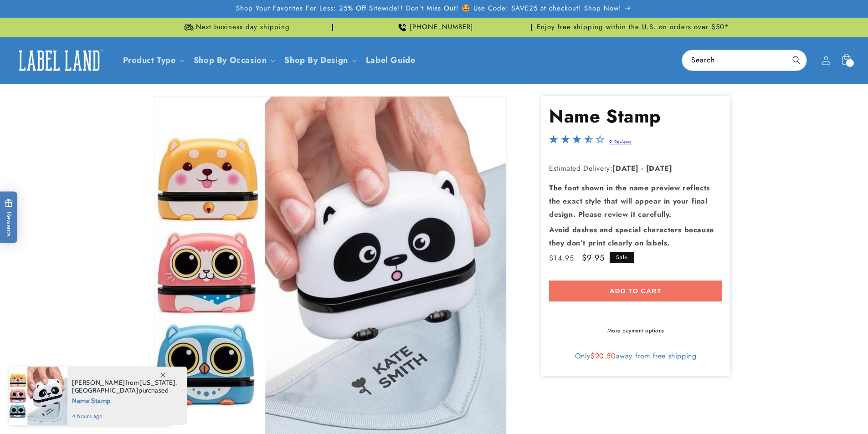  Describe the element at coordinates (243, 27) in the screenshot. I see `span: Next business day shipping` at that location.